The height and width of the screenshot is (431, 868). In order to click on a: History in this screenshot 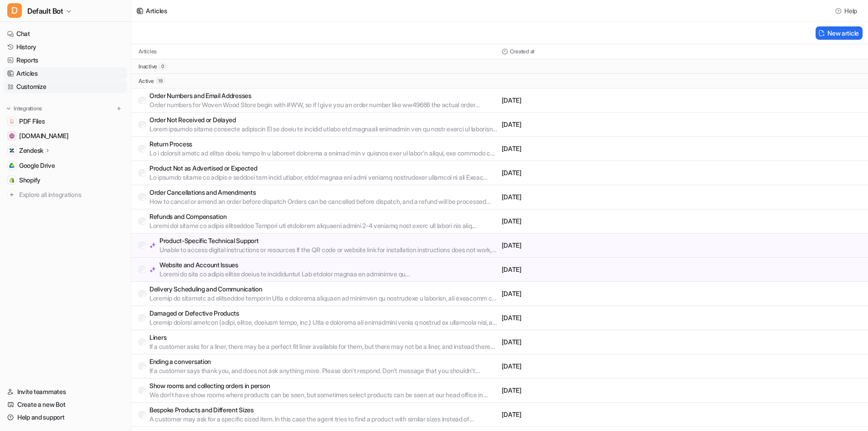, I will do `click(65, 47)`.